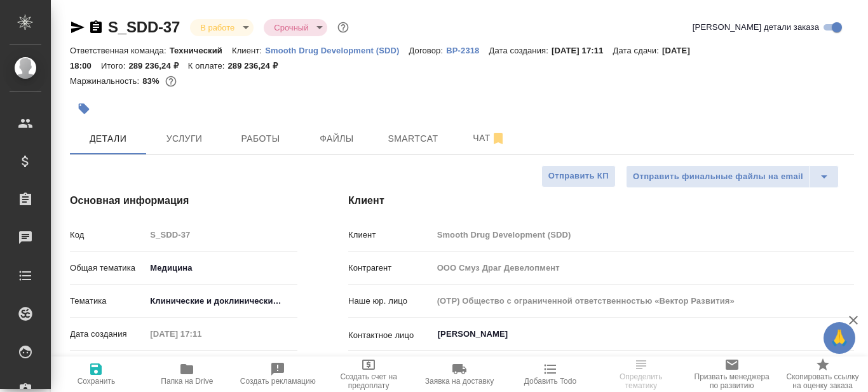 The height and width of the screenshot is (392, 868). What do you see at coordinates (184, 139) in the screenshot?
I see `span: Услуги` at bounding box center [184, 139].